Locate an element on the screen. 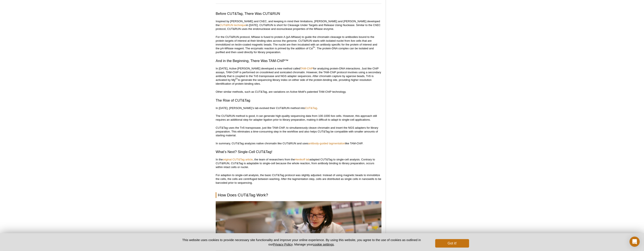 The image size is (644, 251). a: CUT&RUN technique is located at coordinates (233, 25).